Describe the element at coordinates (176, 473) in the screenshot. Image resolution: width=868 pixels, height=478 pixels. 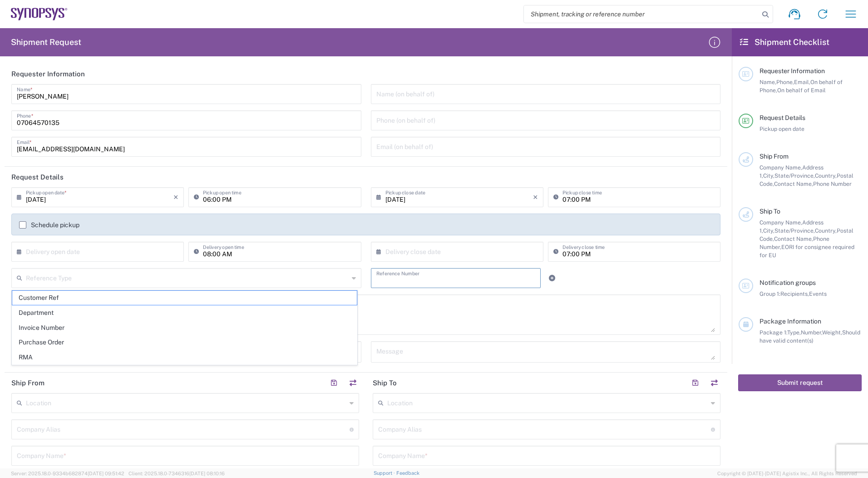
I see `span: Client: 2025.18.0-7346316` at that location.